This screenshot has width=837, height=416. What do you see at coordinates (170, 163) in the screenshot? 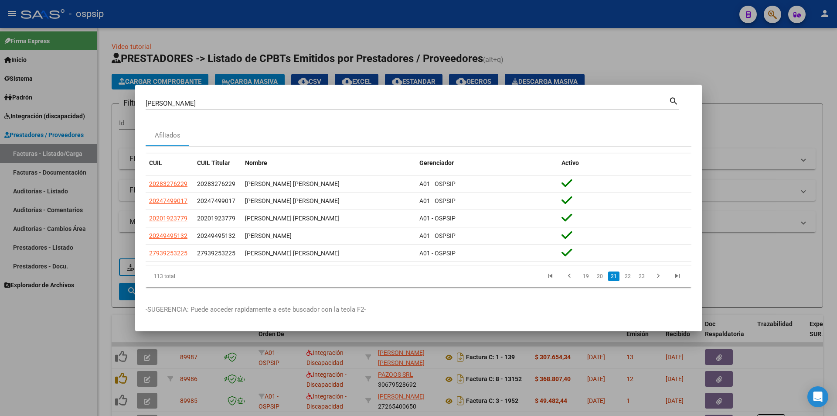
I see `datatable-header-cell: CUIL` at bounding box center [170, 163].